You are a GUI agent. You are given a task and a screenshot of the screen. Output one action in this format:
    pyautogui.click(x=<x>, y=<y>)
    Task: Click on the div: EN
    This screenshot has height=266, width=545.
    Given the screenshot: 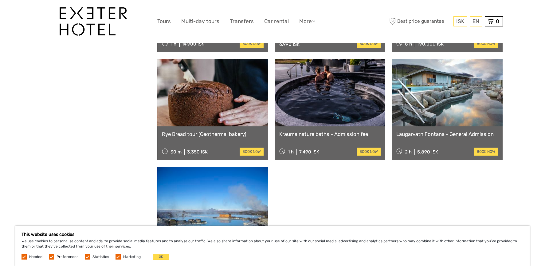 What is the action you would take?
    pyautogui.click(x=476, y=21)
    